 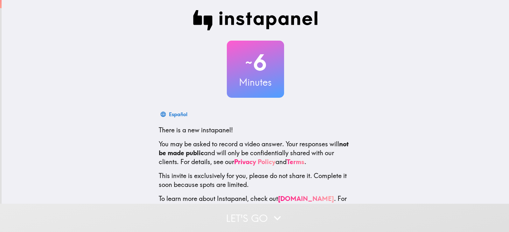 What do you see at coordinates (255, 63) in the screenshot?
I see `h2: 6` at bounding box center [255, 63].